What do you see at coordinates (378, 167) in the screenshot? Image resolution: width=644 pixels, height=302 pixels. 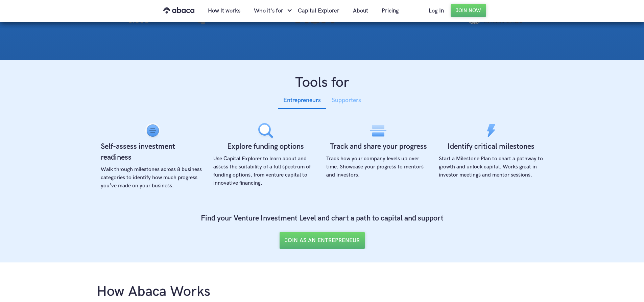 I see `div: Track how your company levels up over time. Showcase your progress to mentors and investors.` at bounding box center [378, 167].